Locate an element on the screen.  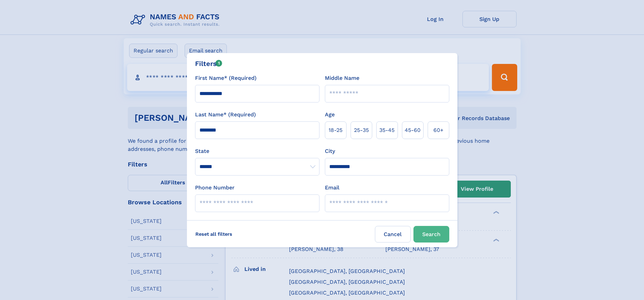
span: 18‑25 is located at coordinates (336, 130).